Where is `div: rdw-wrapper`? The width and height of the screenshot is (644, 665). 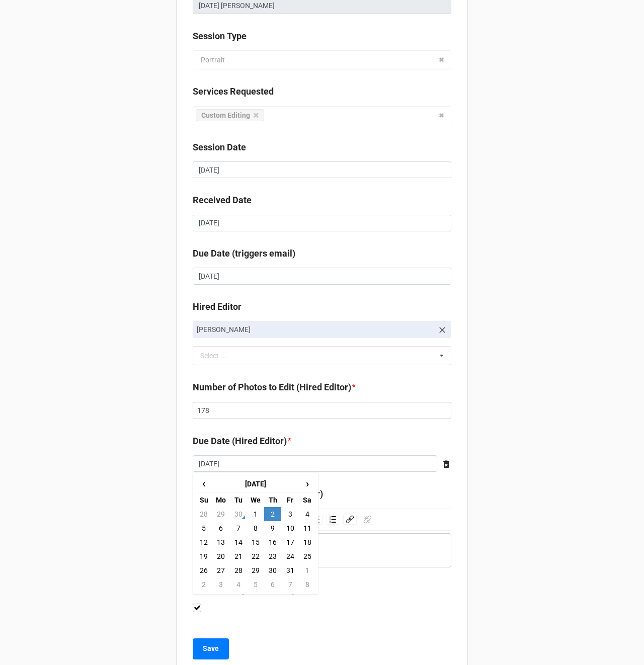
div: rdw-wrapper is located at coordinates (322, 538).